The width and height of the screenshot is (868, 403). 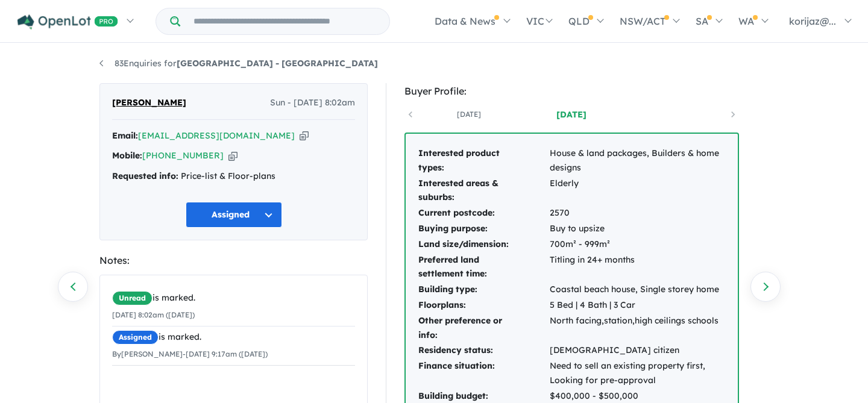 I want to click on td: 5 Bed | 4 Bath | 3 Car, so click(x=637, y=305).